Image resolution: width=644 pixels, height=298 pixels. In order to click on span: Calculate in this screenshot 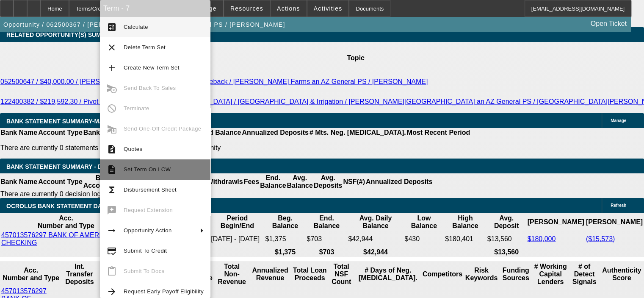, I will do `click(136, 26)`.